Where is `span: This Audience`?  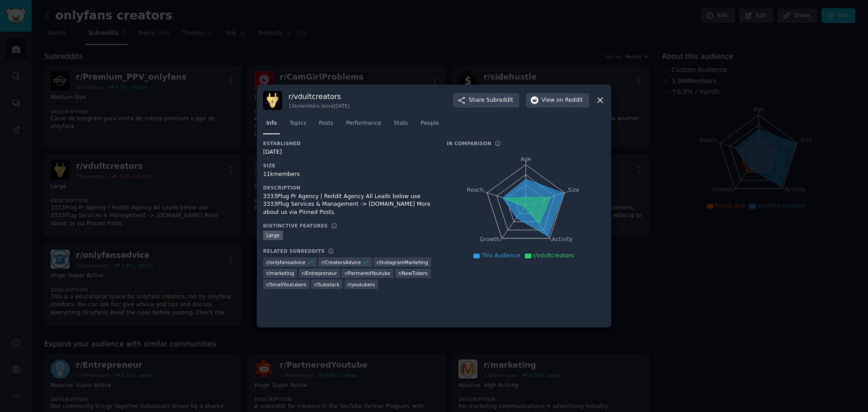
span: This Audience is located at coordinates (501, 255).